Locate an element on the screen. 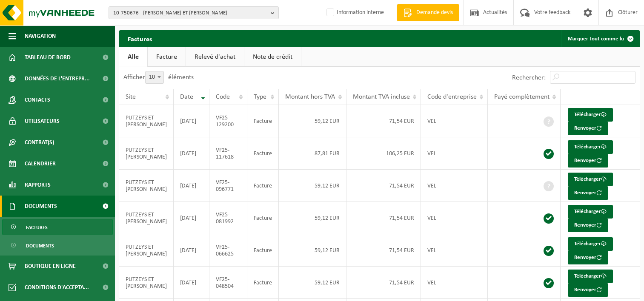  label: Afficher éléments is located at coordinates (158, 78).